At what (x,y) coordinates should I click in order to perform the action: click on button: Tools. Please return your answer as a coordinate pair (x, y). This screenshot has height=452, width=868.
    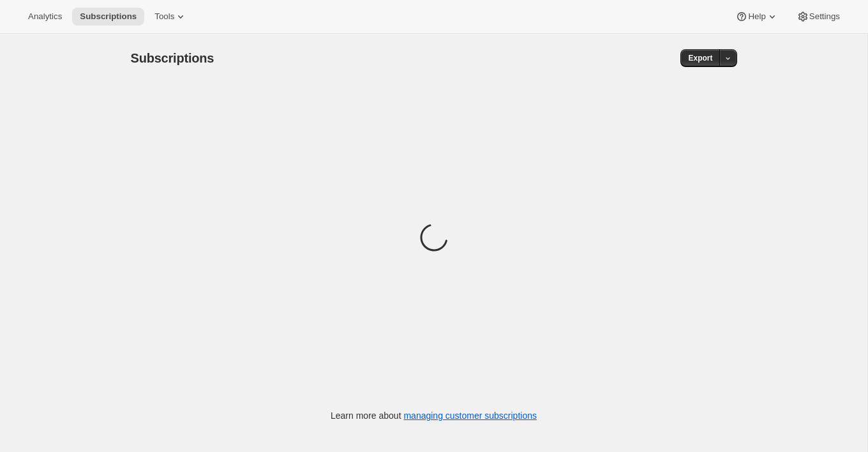
    Looking at the image, I should click on (170, 17).